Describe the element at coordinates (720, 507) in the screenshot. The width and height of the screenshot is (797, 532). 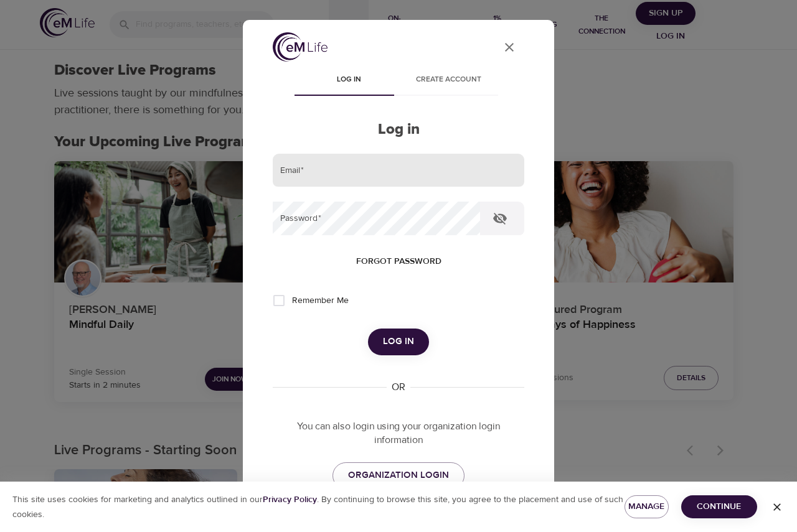
I see `span: Continue` at that location.